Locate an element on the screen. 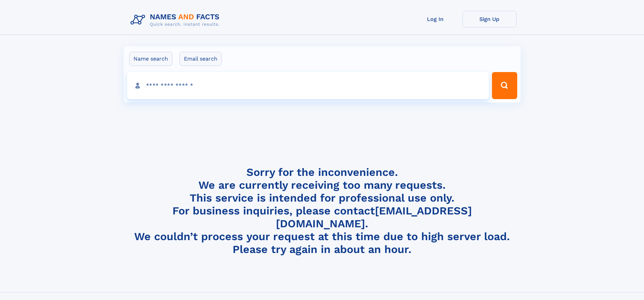  a: Sign Up is located at coordinates (490, 19).